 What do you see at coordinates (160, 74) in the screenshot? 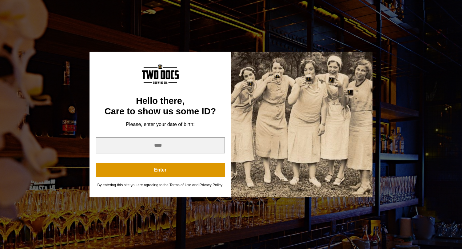
I see `img: Content Logo` at bounding box center [160, 74].